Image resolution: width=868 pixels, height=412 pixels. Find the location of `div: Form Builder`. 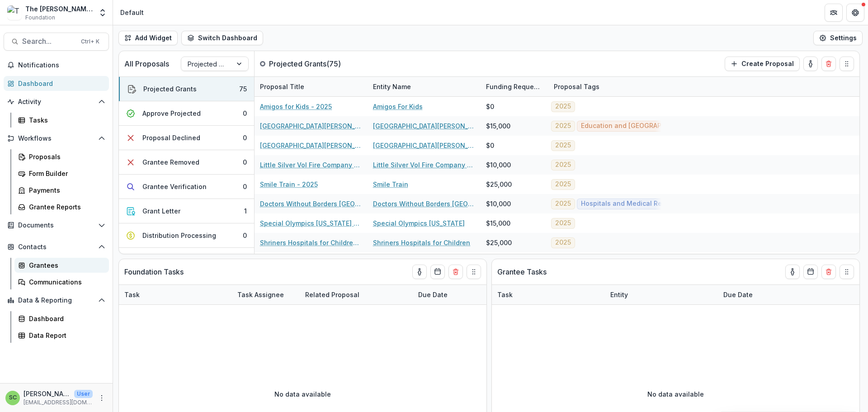

div: Form Builder is located at coordinates (65, 173).